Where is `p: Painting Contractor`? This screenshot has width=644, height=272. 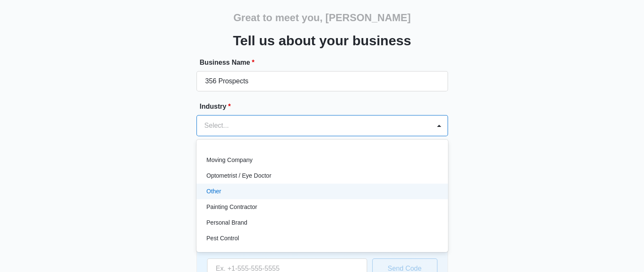
p: Painting Contractor is located at coordinates (232, 206).